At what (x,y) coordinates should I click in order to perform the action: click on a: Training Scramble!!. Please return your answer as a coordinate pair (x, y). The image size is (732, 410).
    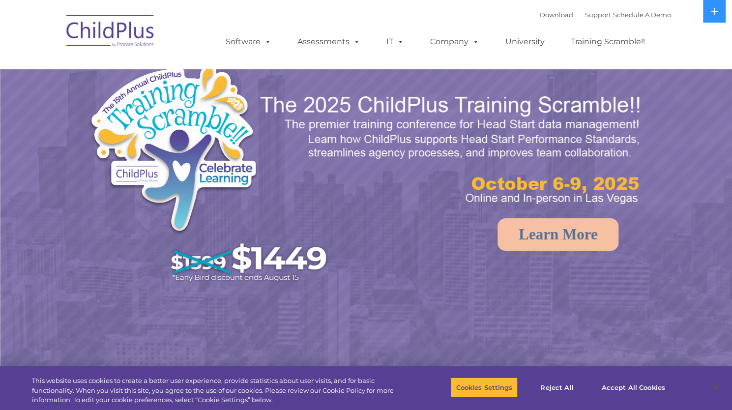
    Looking at the image, I should click on (608, 42).